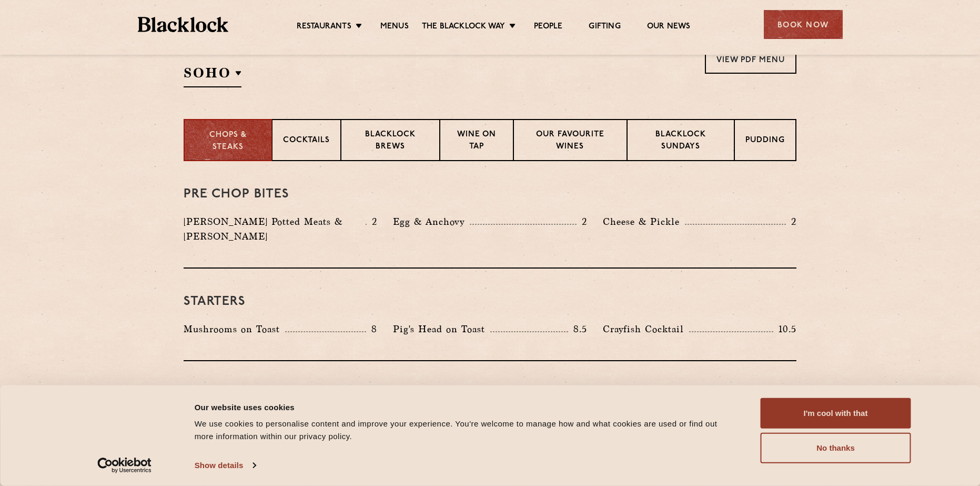 Image resolution: width=980 pixels, height=486 pixels. What do you see at coordinates (490, 301) in the screenshot?
I see `h3: Starters` at bounding box center [490, 301].